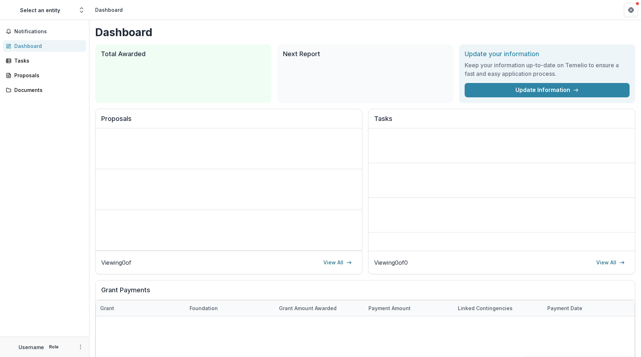  What do you see at coordinates (44, 60) in the screenshot?
I see `a: Tasks` at bounding box center [44, 60].